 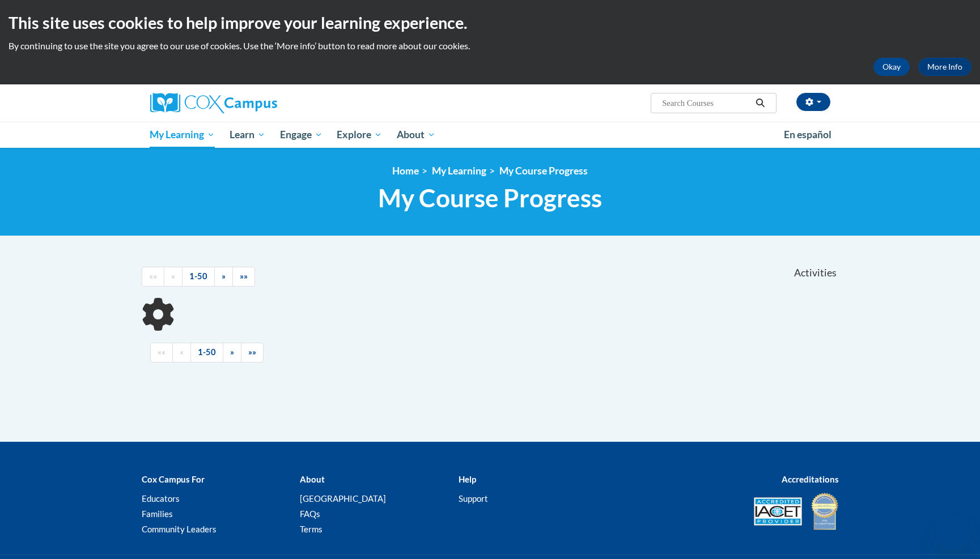 I want to click on span: Explore, so click(x=359, y=135).